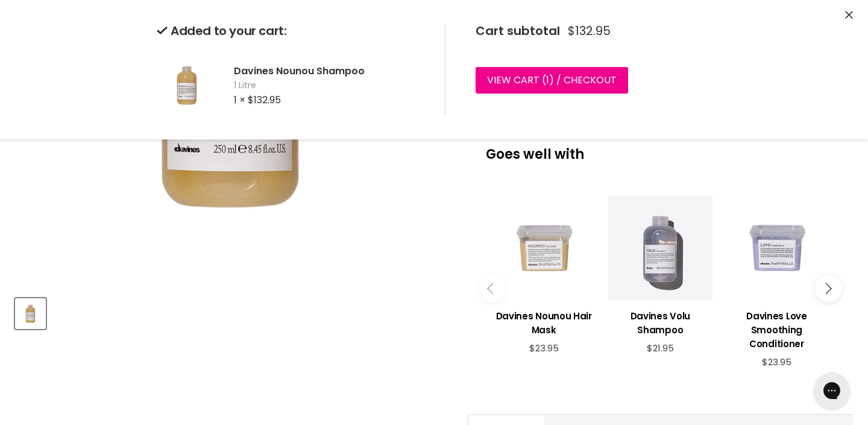 This screenshot has height=425, width=868. What do you see at coordinates (330, 85) in the screenshot?
I see `span: 1 Litre` at bounding box center [330, 85].